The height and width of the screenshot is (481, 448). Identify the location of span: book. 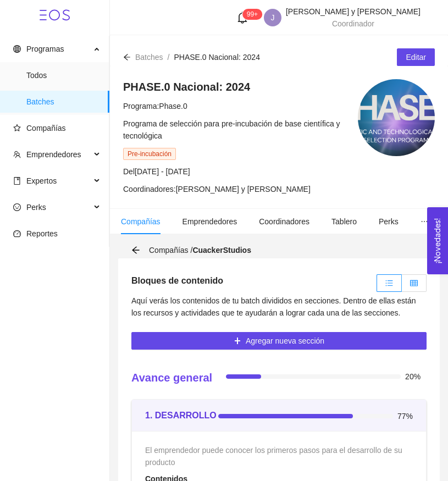
(17, 181).